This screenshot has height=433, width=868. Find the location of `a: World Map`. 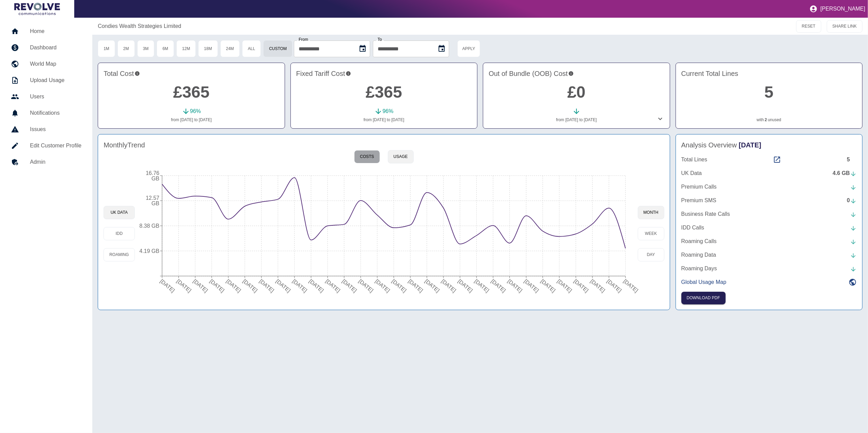

a: World Map is located at coordinates (46, 64).